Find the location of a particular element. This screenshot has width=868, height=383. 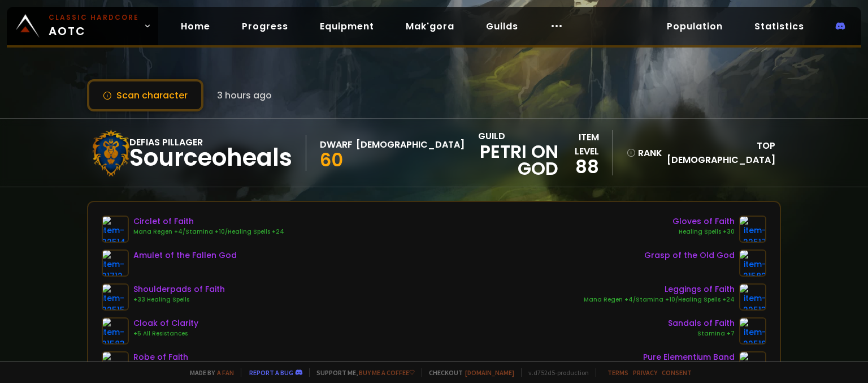

div: Robe of Faith is located at coordinates (160, 357).